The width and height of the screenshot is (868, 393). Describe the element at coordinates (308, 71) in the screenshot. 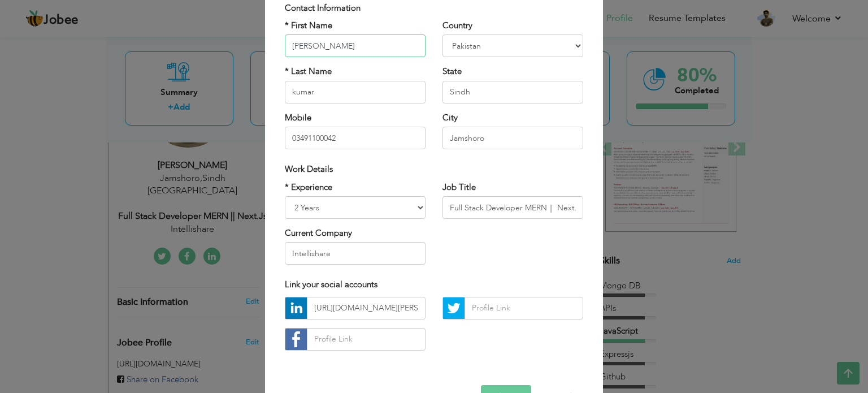

I see `label: * Last Name` at that location.